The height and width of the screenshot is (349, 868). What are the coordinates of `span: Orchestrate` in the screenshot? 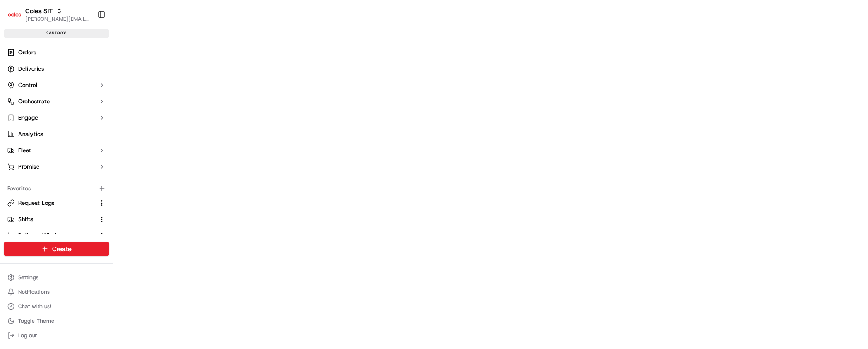 It's located at (34, 101).